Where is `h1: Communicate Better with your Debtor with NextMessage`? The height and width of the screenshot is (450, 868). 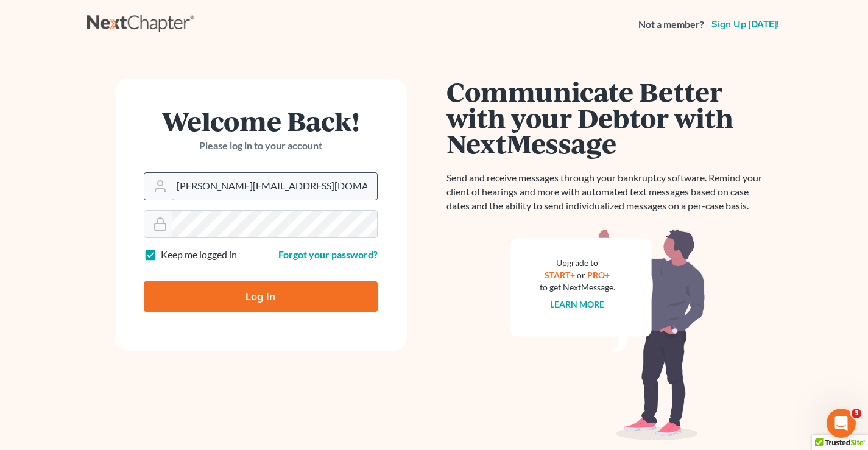 h1: Communicate Better with your Debtor with NextMessage is located at coordinates (608, 117).